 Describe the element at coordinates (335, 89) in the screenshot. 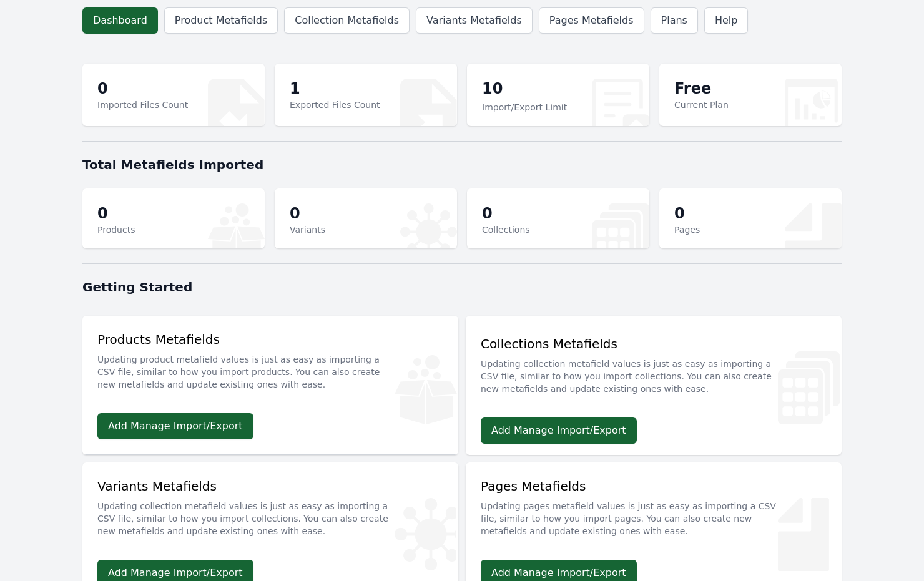

I see `p: 1` at that location.